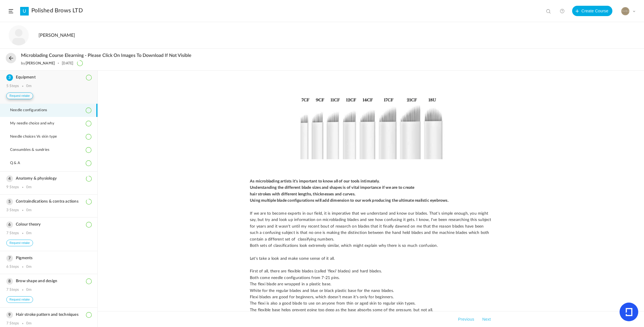 The width and height of the screenshot is (644, 327). What do you see at coordinates (290, 285) in the screenshot?
I see `span: The flexi blade are wrapped in a plastic base.` at bounding box center [290, 285].